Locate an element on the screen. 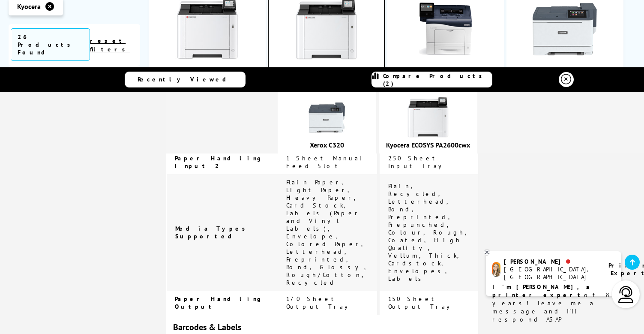  a: Compare Products (2) is located at coordinates (432, 79).